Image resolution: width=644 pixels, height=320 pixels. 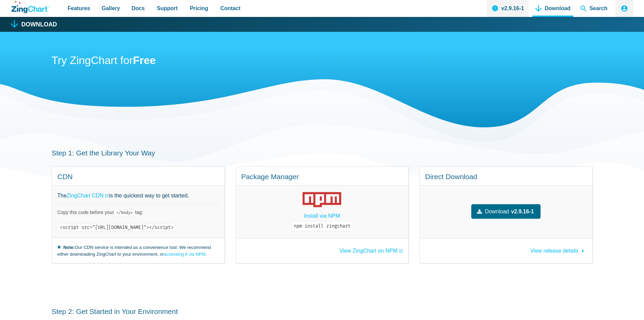 I want to click on h4: Package Manager, so click(x=322, y=176).